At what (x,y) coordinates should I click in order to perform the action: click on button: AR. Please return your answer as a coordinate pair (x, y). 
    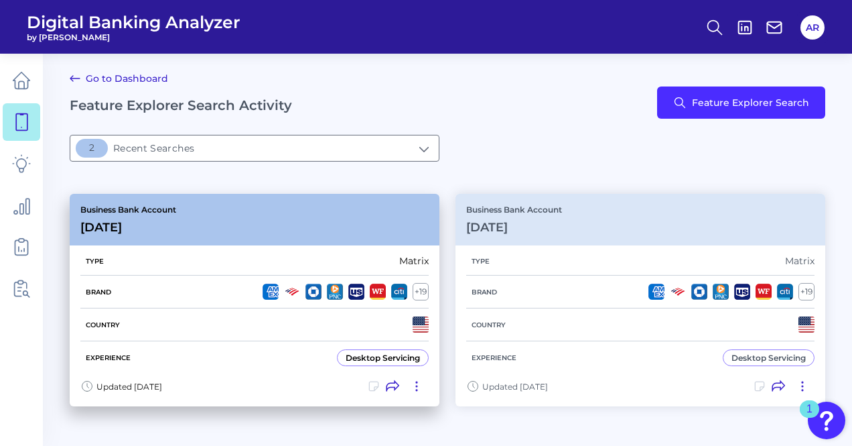
    Looking at the image, I should click on (813, 27).